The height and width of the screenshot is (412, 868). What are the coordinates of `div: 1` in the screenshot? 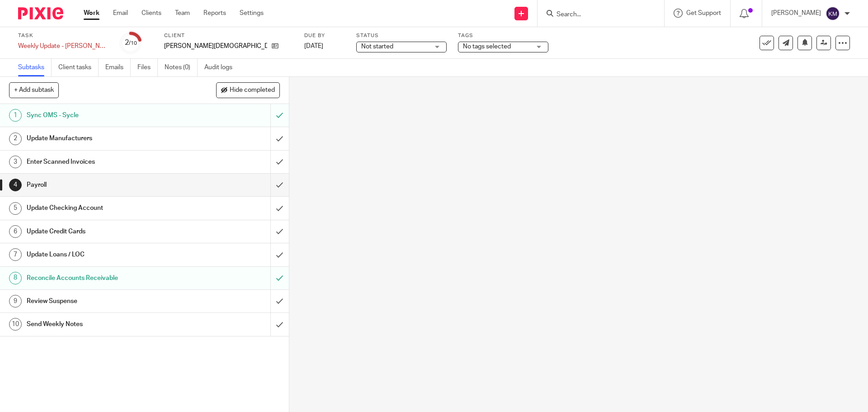 It's located at (15, 115).